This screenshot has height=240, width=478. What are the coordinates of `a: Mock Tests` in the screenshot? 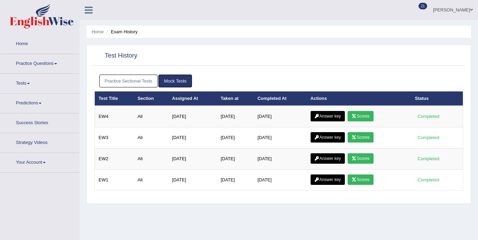 It's located at (175, 81).